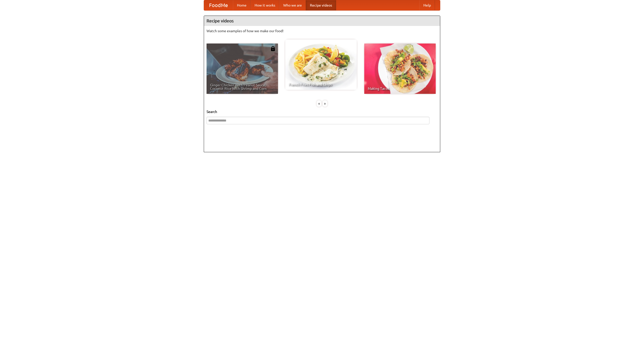  Describe the element at coordinates (321, 5) in the screenshot. I see `a: Recipe videos` at that location.